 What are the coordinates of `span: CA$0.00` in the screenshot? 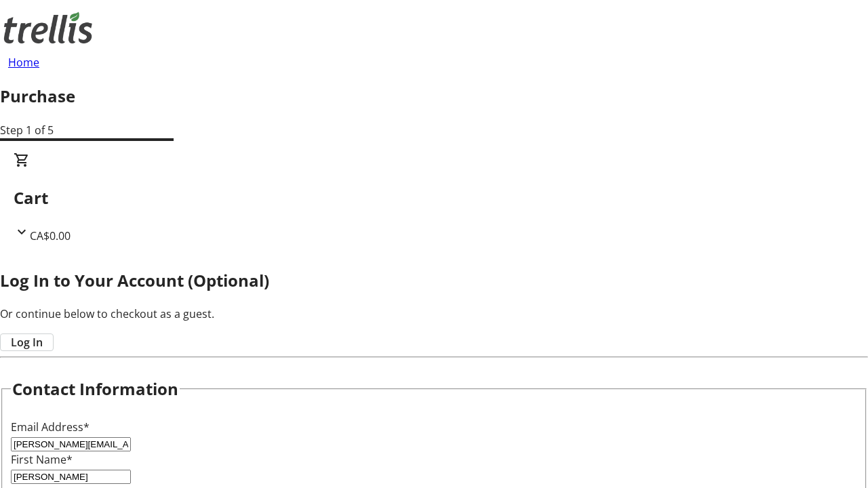 It's located at (50, 236).